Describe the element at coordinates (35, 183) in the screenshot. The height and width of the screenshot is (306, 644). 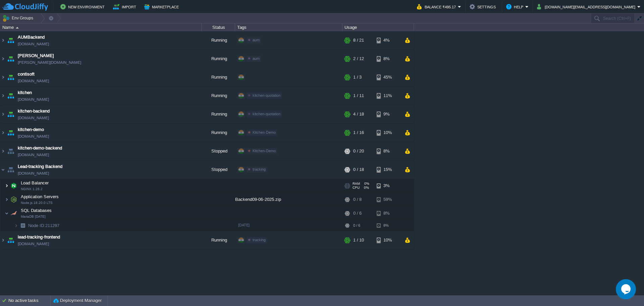
I see `a: Load BalancerNGINX 1.26.2` at that location.